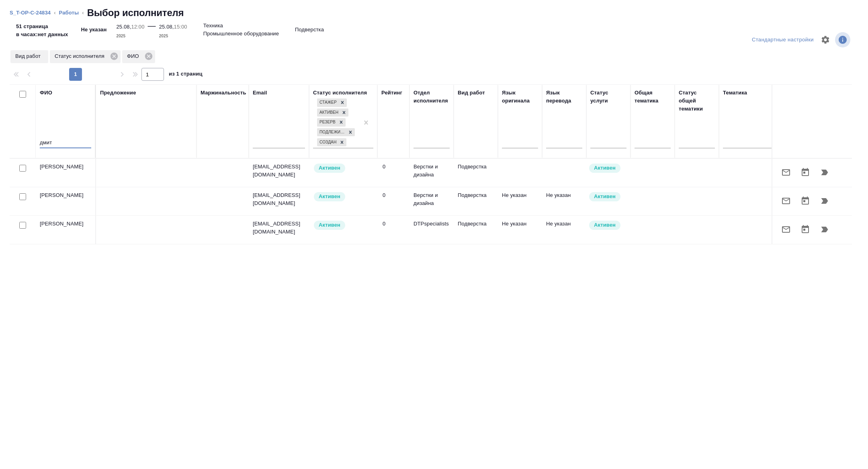 This screenshot has width=868, height=469. What do you see at coordinates (652, 97) in the screenshot?
I see `div: Общая тематика` at bounding box center [652, 97].